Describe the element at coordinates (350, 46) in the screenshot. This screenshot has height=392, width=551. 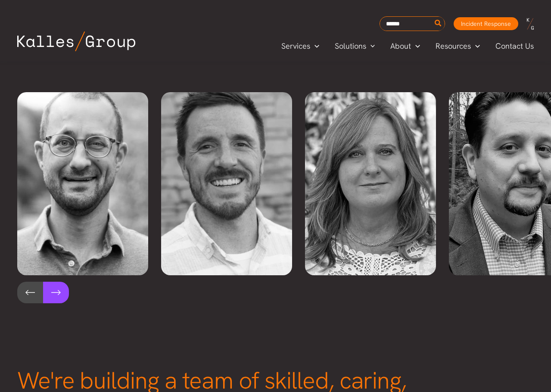
I see `span: Solutions` at that location.